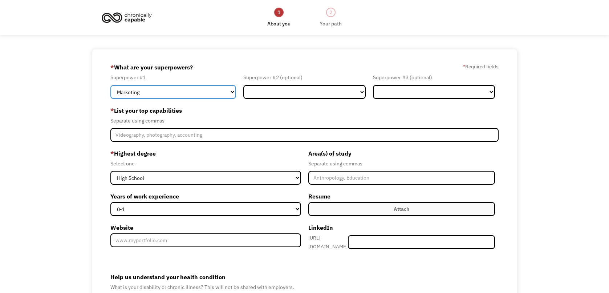 This screenshot has width=609, height=293. I want to click on label: Highest degree, so click(205, 153).